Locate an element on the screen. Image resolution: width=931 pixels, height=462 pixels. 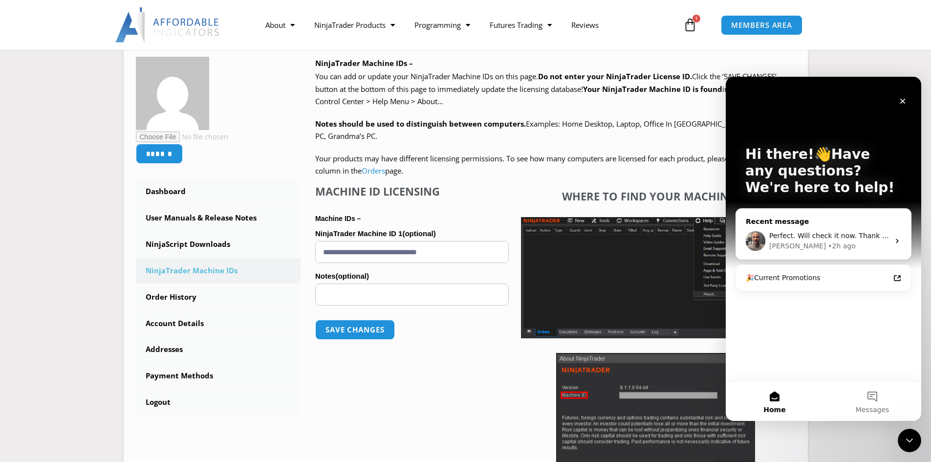
a: NinjaTrader Products is located at coordinates (354, 25).